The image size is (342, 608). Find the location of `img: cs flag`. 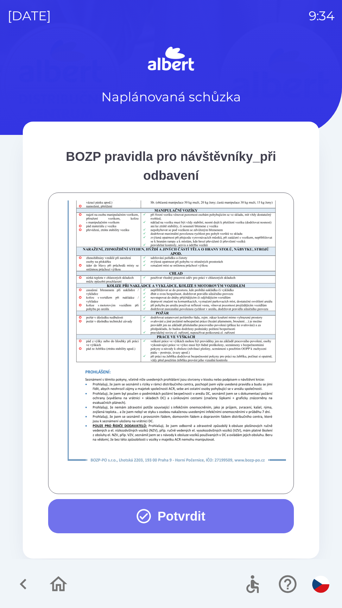

img: cs flag is located at coordinates (321, 584).